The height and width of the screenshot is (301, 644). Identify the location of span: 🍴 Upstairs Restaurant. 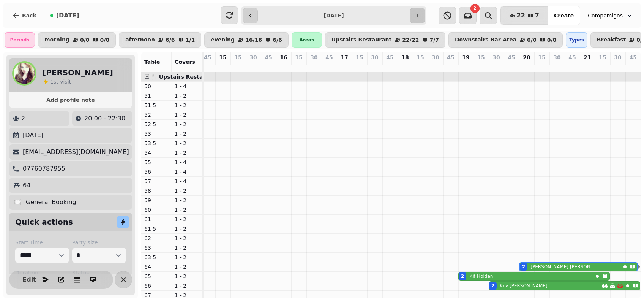
(185, 77).